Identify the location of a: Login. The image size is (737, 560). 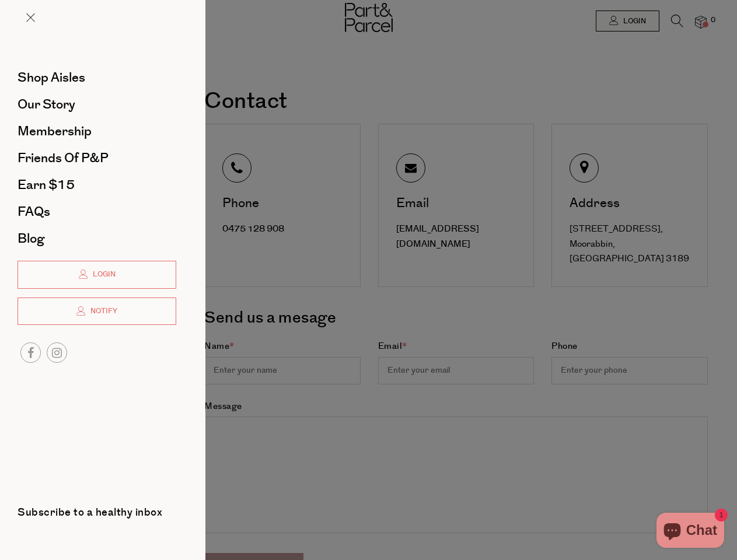
(97, 275).